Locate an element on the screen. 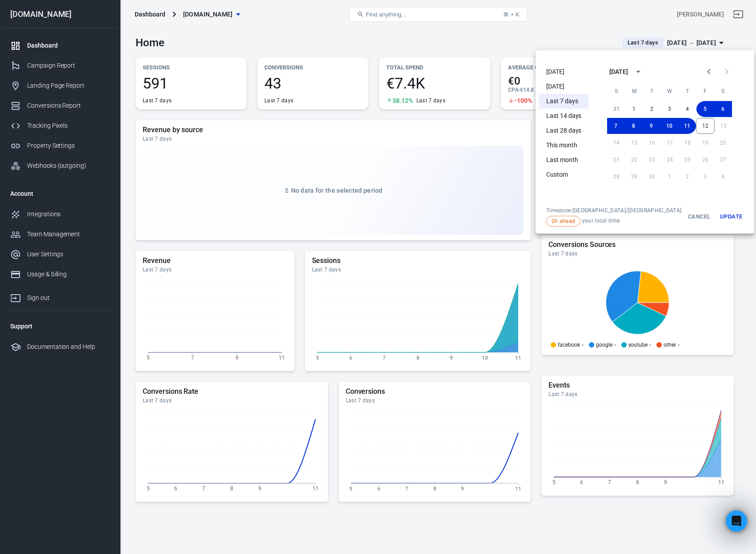 Image resolution: width=756 pixels, height=554 pixels. button: 11 is located at coordinates (687, 126).